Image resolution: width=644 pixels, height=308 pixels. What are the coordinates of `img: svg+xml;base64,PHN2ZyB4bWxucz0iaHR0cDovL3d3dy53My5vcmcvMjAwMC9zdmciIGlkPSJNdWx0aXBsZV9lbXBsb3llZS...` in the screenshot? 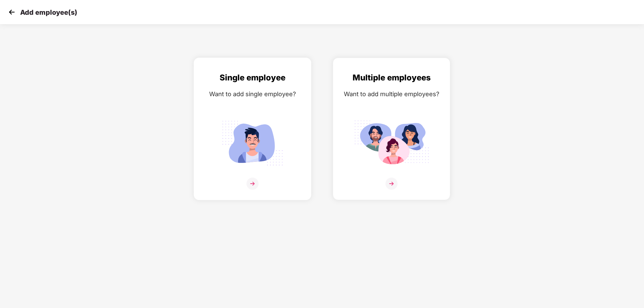 It's located at (391, 143).